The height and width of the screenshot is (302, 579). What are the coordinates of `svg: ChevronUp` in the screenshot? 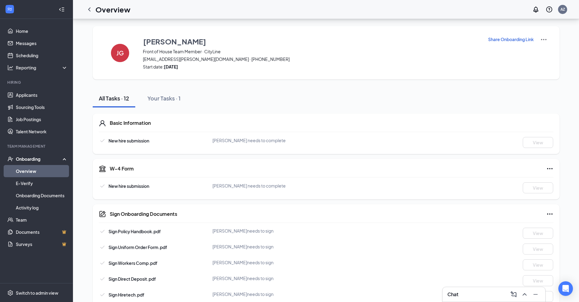 It's located at (525, 294).